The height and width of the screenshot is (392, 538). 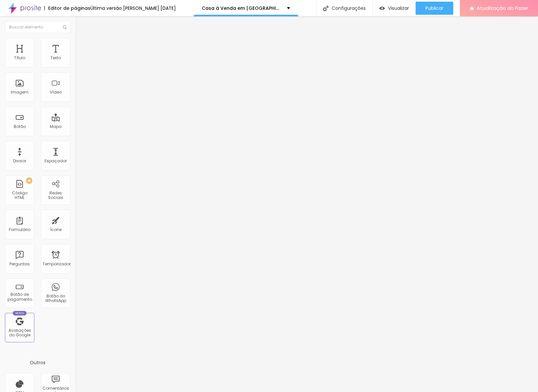 I want to click on font: Botão, so click(x=19, y=127).